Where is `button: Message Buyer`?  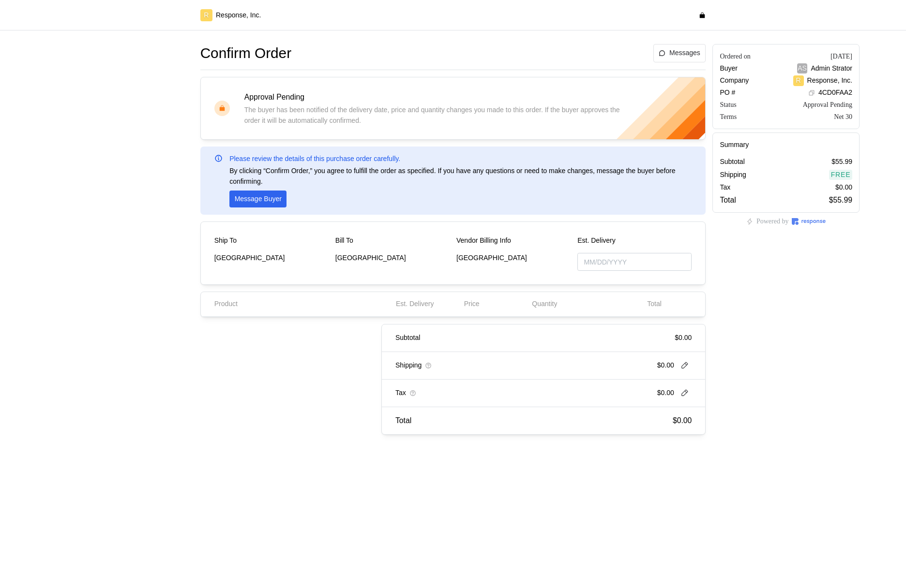
button: Message Buyer is located at coordinates (258, 199).